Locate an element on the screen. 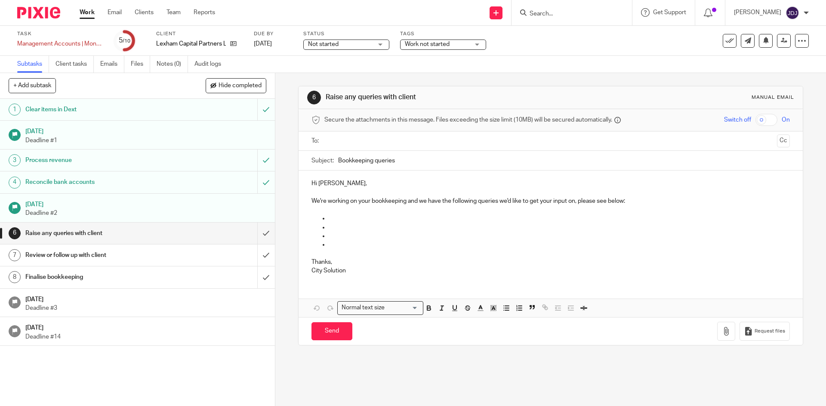 This screenshot has height=406, width=826. span: On is located at coordinates (785, 120).